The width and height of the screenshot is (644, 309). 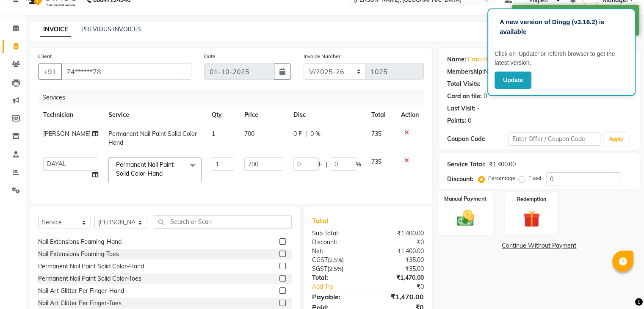 What do you see at coordinates (502, 178) in the screenshot?
I see `label: Percentage` at bounding box center [502, 178].